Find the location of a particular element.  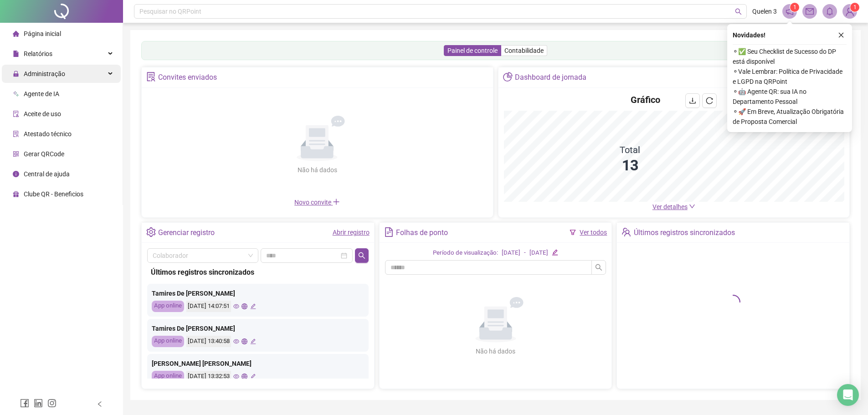

div: Folhas de ponto is located at coordinates (422, 233).